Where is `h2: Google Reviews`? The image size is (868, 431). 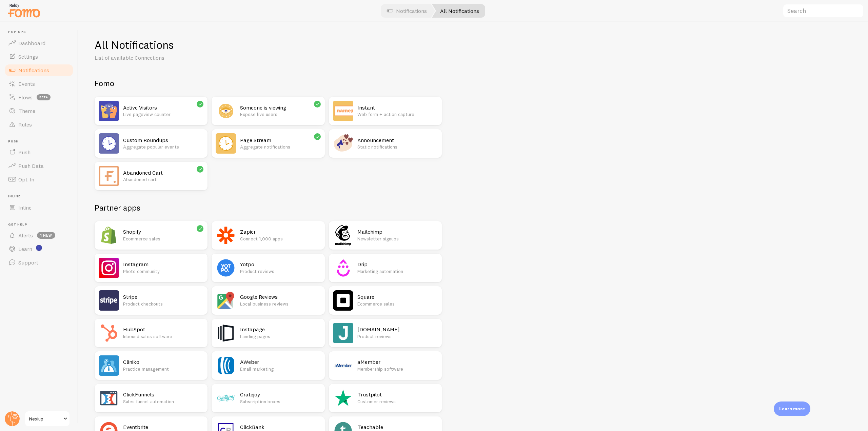
h2: Google Reviews is located at coordinates (280, 297).